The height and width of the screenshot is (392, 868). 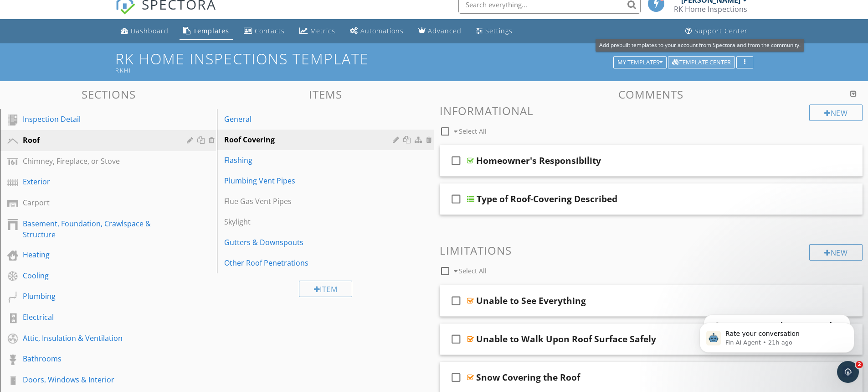 What do you see at coordinates (310, 160) in the screenshot?
I see `div: Flashing` at bounding box center [310, 160].